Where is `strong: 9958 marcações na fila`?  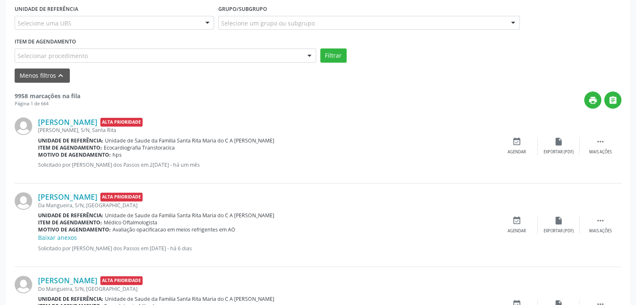
strong: 9958 marcações na fila is located at coordinates (47, 96).